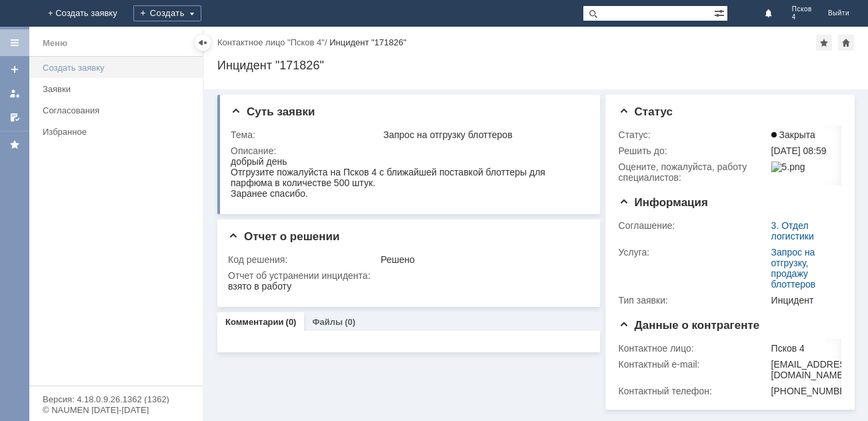  What do you see at coordinates (328, 322) in the screenshot?
I see `a: Файлы` at bounding box center [328, 322].